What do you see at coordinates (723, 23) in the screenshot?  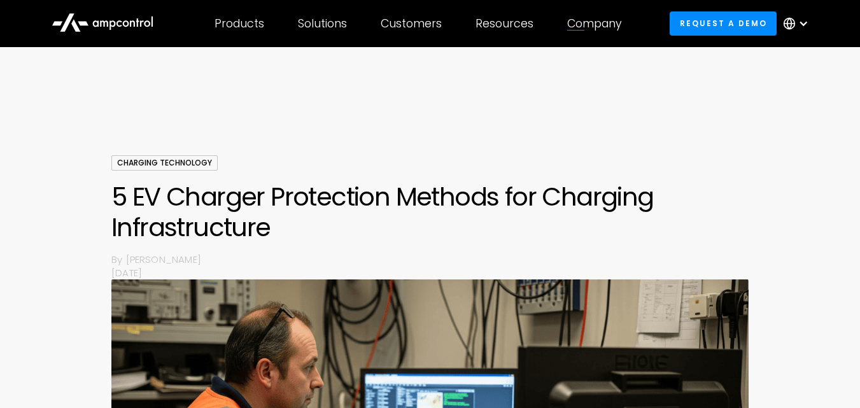 I see `a: Request a demo` at bounding box center [723, 23].